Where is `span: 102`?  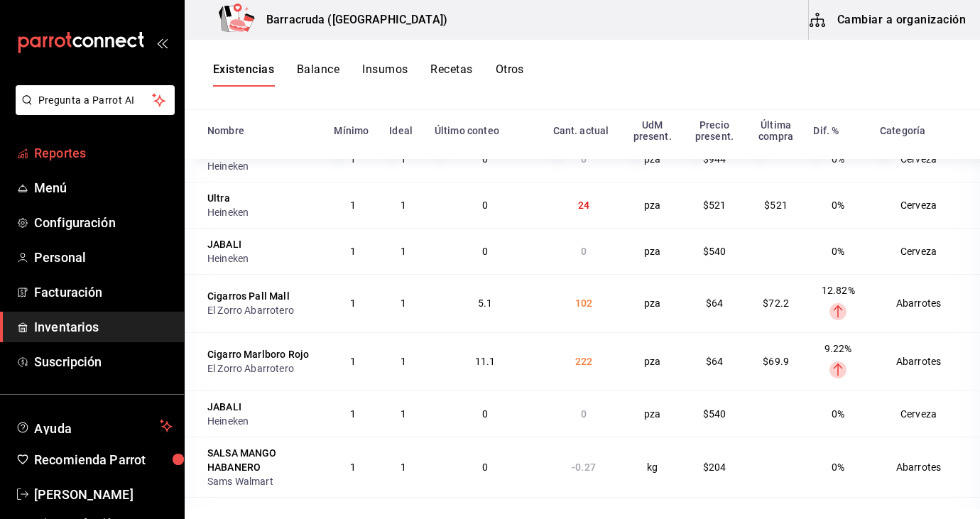 span: 102 is located at coordinates (584, 304).